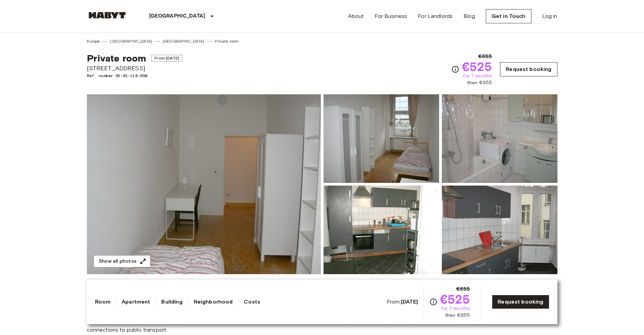 Image resolution: width=644 pixels, height=335 pixels. What do you see at coordinates (213, 302) in the screenshot?
I see `a: Neighborhood` at bounding box center [213, 302].